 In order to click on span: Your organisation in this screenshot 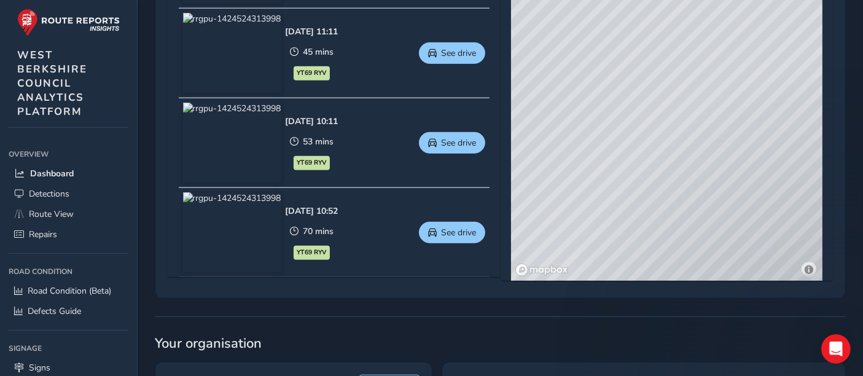, I will do `click(500, 343)`.